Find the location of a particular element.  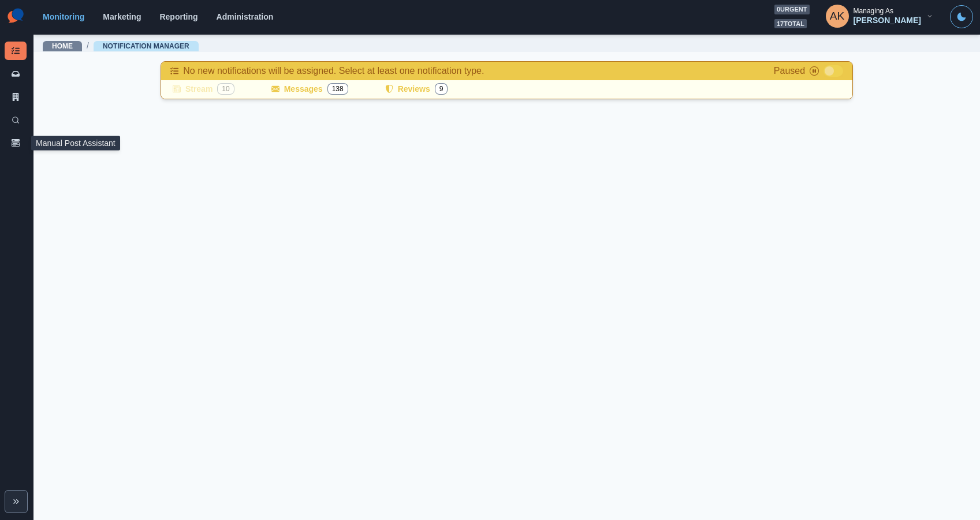

button: Expand is located at coordinates (16, 502).